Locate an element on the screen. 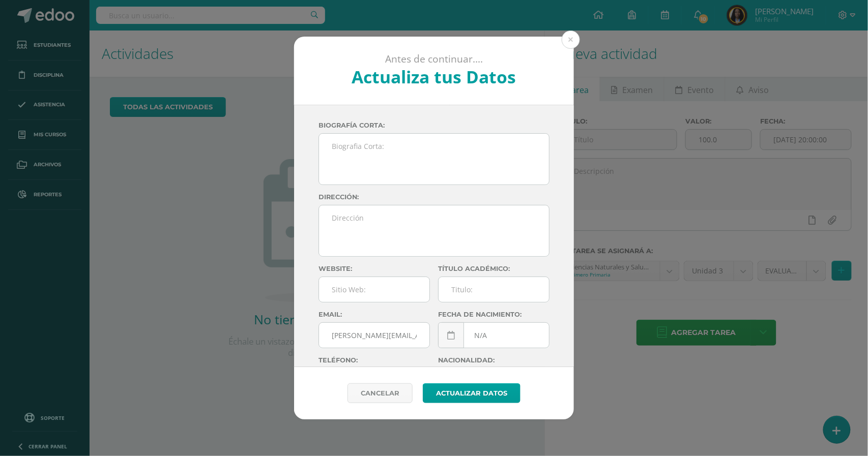  button: Actualizar datos is located at coordinates (471, 393).